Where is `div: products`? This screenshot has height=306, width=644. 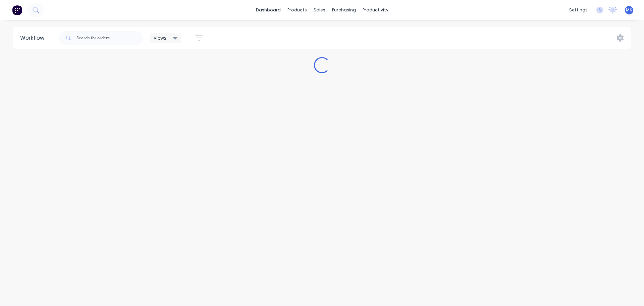 div: products is located at coordinates (297, 10).